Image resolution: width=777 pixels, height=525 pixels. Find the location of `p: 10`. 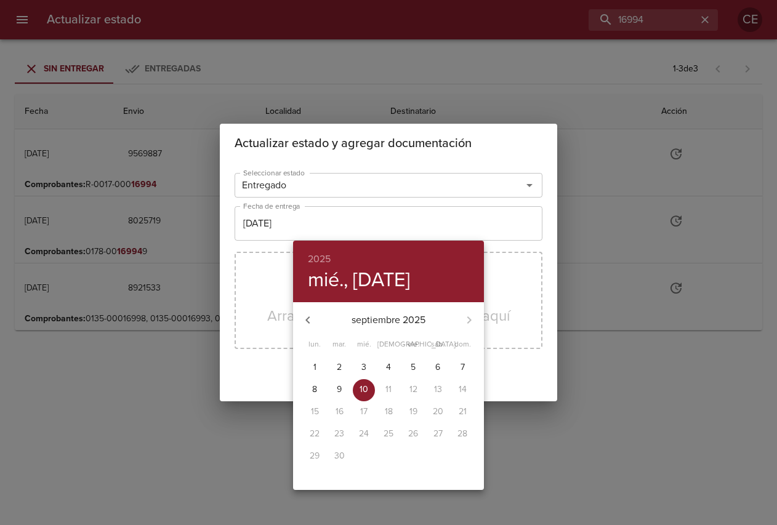

p: 10 is located at coordinates (364, 390).